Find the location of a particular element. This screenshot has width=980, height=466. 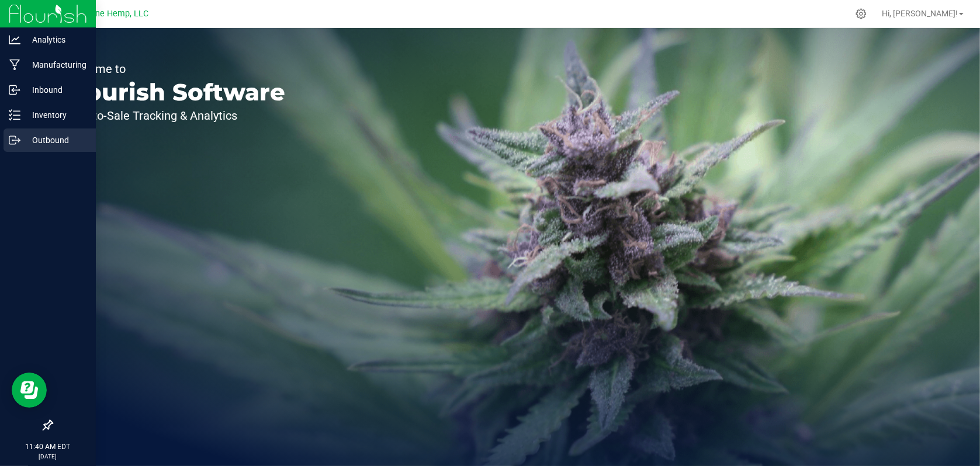

p: Manufacturing is located at coordinates (56, 64).